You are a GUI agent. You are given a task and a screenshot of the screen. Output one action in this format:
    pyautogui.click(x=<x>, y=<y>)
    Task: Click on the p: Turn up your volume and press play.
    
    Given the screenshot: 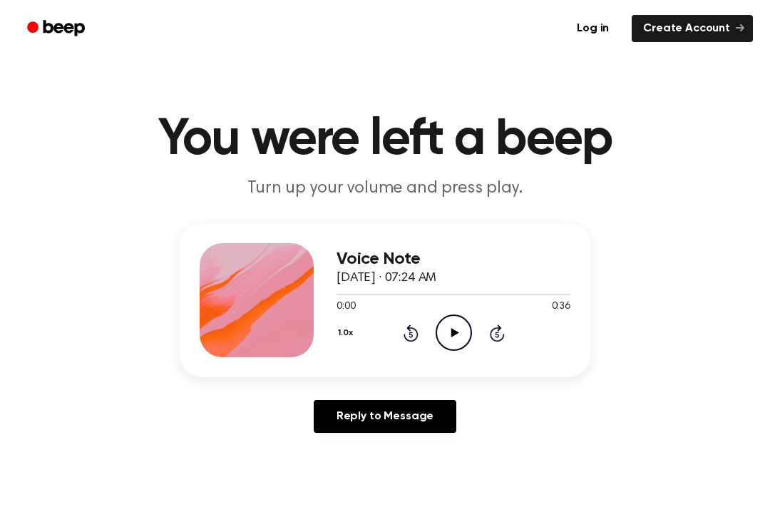 What is the action you would take?
    pyautogui.click(x=385, y=188)
    